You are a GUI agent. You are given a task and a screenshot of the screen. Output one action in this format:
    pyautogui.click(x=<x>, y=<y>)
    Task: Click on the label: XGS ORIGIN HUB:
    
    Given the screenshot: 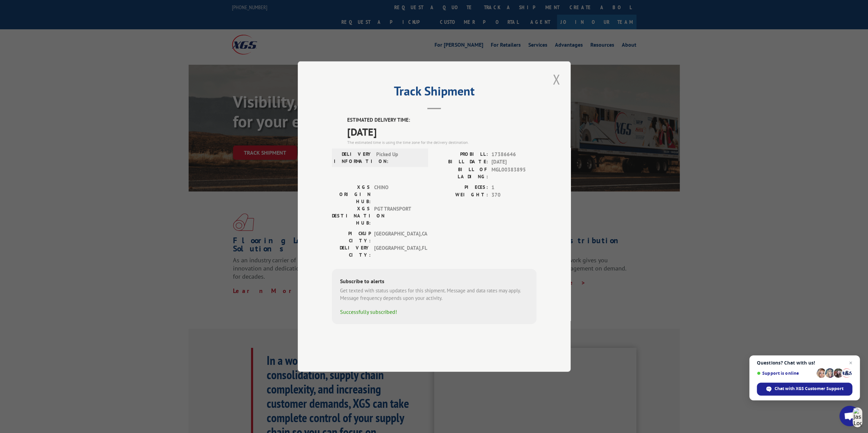 What is the action you would take?
    pyautogui.click(x=351, y=194)
    